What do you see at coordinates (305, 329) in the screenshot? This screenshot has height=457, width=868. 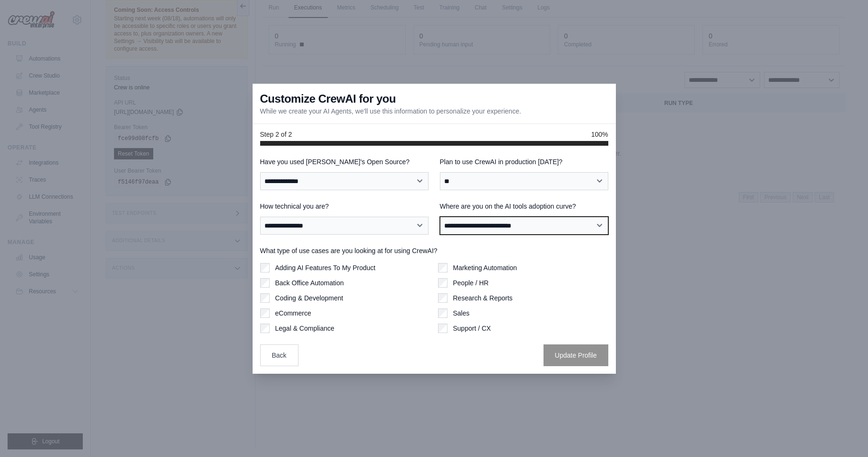 I see `label: Legal & Compliance` at bounding box center [305, 329].